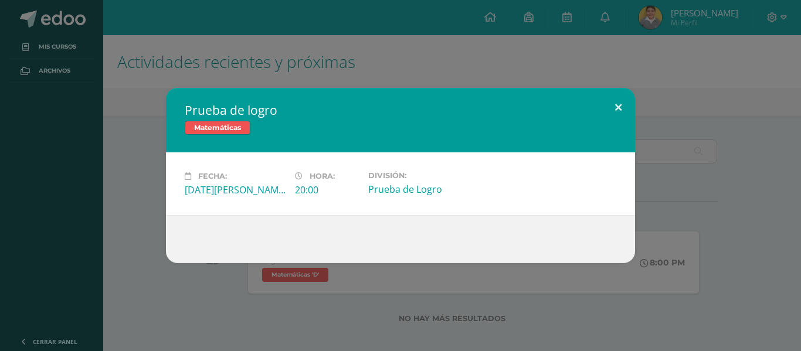 The height and width of the screenshot is (351, 801). Describe the element at coordinates (419, 189) in the screenshot. I see `div: Prueba de Logro` at that location.